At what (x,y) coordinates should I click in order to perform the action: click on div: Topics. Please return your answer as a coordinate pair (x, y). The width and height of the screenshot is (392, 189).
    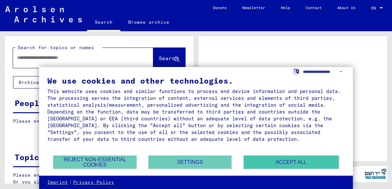
    Looking at the image, I should click on (29, 158).